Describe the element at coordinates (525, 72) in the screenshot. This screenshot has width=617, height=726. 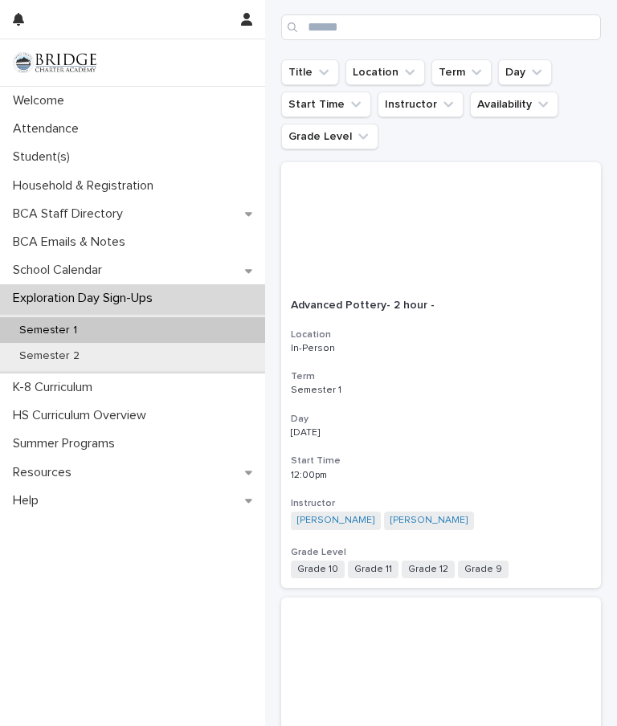
I see `button: Day` at that location.